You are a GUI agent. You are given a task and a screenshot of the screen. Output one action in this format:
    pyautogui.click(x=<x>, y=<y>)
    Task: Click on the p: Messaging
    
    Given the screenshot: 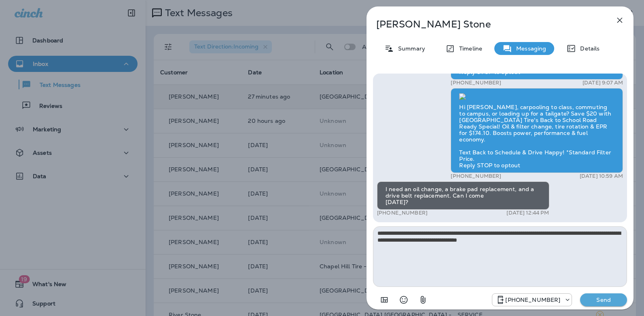 What is the action you would take?
    pyautogui.click(x=529, y=48)
    